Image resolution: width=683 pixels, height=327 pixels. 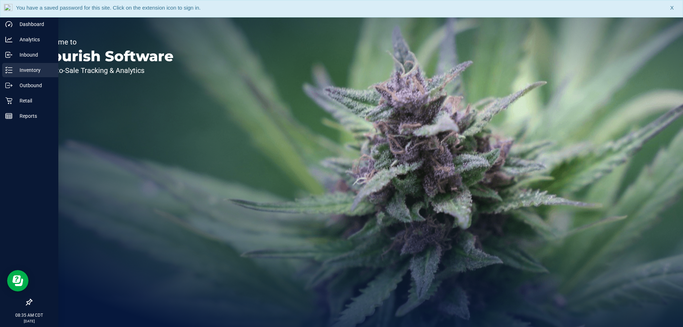 I want to click on p: 08:35 AM CDT, so click(x=29, y=315).